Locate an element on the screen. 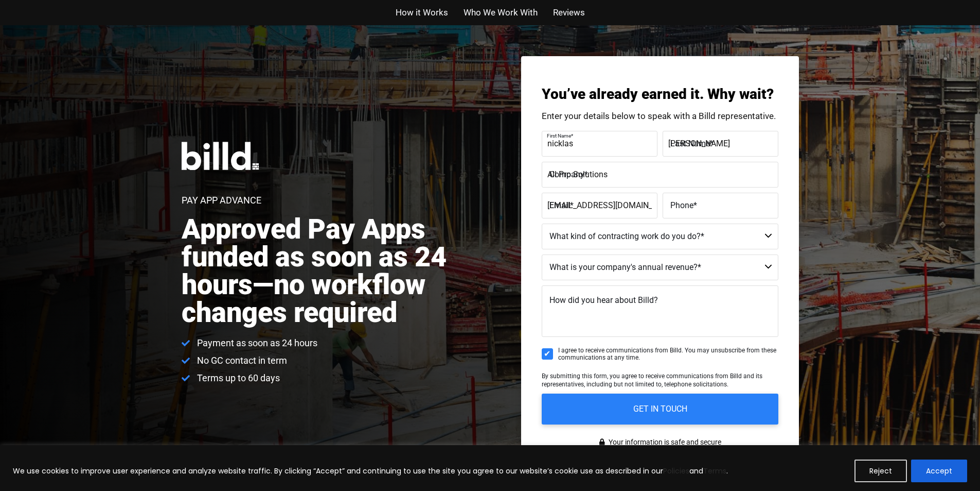 This screenshot has height=491, width=980. input: GET IN TOUCH is located at coordinates (660, 409).